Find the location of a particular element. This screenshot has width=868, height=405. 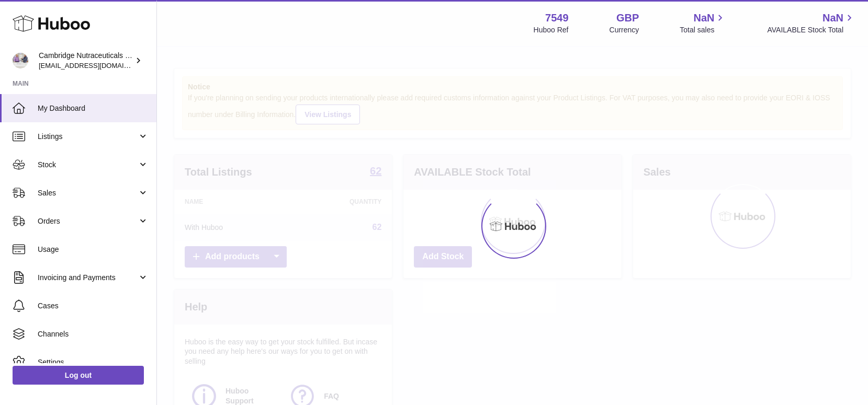

strong: 7549 is located at coordinates (557, 18).